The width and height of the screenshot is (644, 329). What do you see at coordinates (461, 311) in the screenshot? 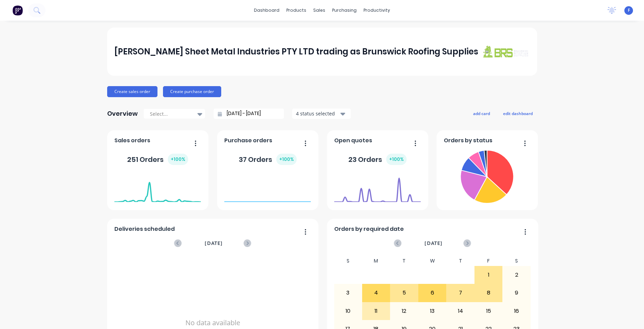
I see `div: 14` at bounding box center [461, 311].